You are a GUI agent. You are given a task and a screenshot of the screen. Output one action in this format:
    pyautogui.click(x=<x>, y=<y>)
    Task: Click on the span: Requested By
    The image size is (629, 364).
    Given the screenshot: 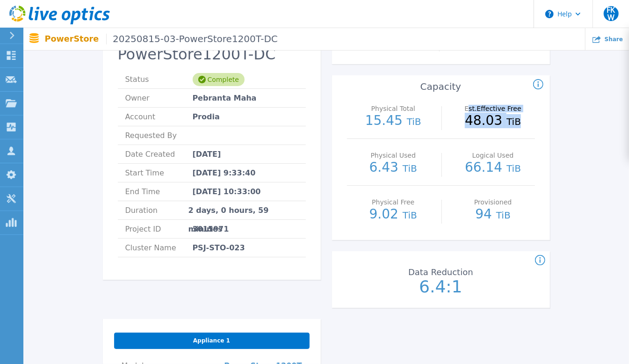 What is the action you would take?
    pyautogui.click(x=159, y=135)
    